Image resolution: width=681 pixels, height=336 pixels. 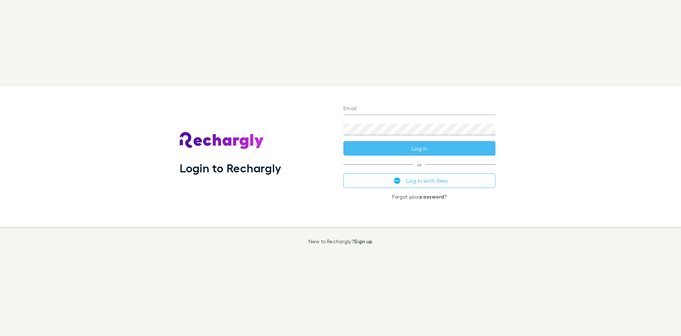 I want to click on button: Log in, so click(x=419, y=148).